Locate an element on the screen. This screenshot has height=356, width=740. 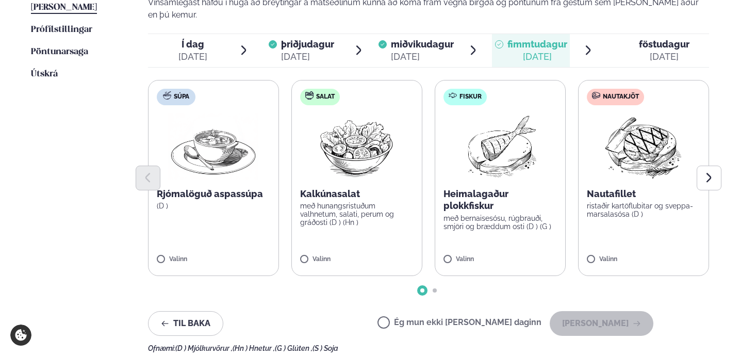
a: Pöntunarsaga is located at coordinates (59, 52).